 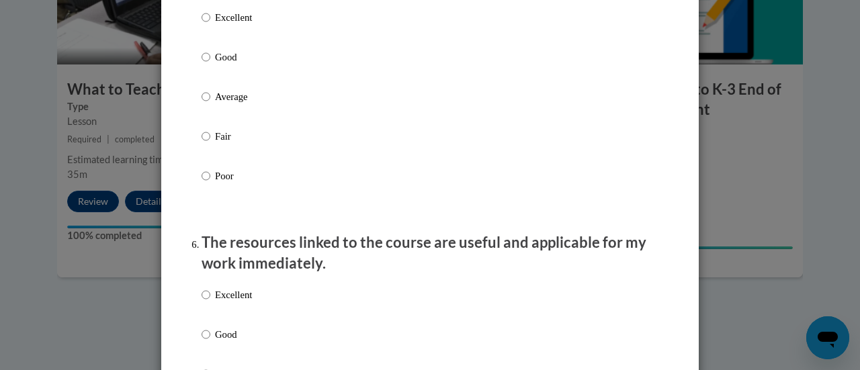 I want to click on input: Poor, so click(x=206, y=176).